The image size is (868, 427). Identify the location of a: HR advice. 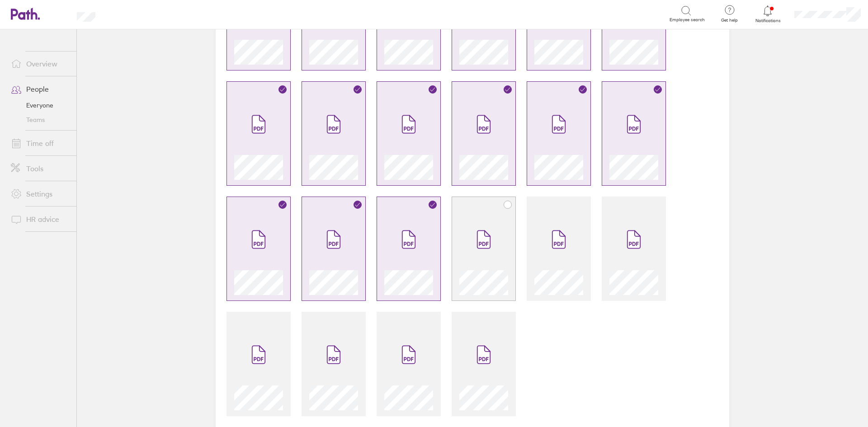
(40, 220).